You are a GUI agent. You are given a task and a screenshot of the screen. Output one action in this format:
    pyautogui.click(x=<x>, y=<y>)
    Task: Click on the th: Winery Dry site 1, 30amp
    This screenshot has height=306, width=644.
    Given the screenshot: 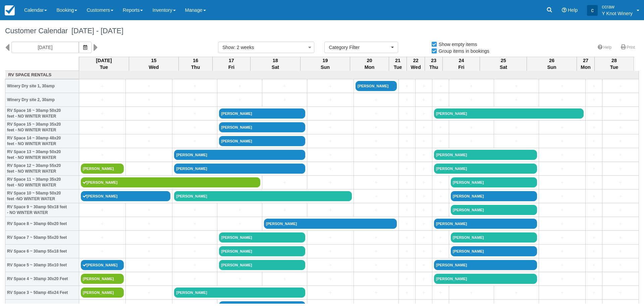 What is the action you would take?
    pyautogui.click(x=42, y=86)
    